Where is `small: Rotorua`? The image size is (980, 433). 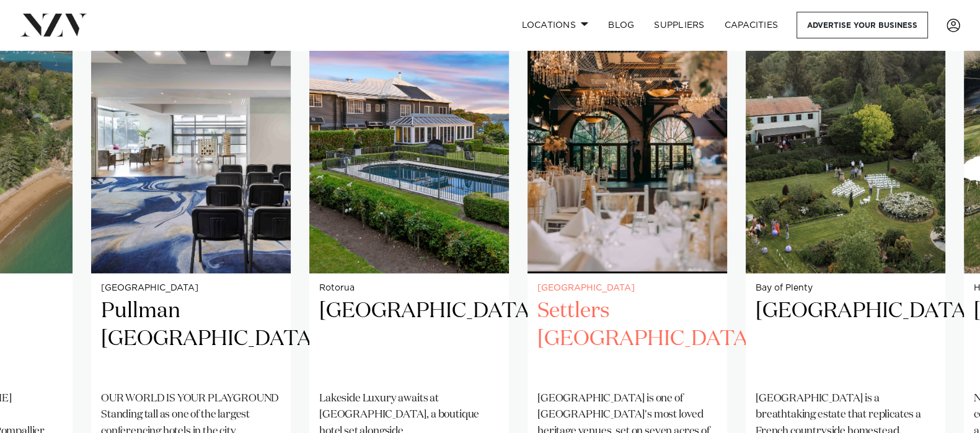 small: Rotorua is located at coordinates (409, 288).